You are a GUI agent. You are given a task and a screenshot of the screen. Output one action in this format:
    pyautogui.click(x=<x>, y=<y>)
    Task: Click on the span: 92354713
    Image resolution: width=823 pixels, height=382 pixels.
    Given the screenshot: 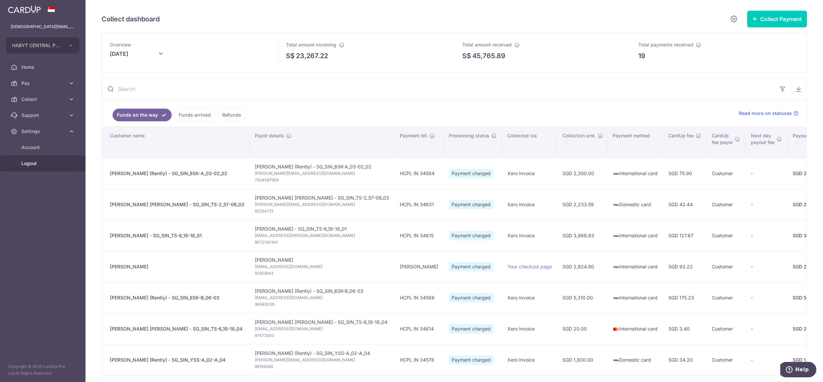 What is the action you would take?
    pyautogui.click(x=322, y=211)
    